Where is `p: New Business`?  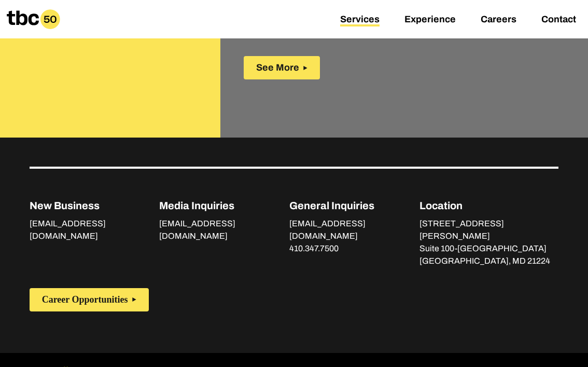
p: New Business is located at coordinates (94, 205).